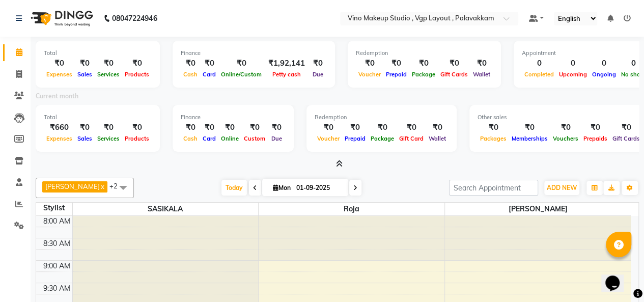  What do you see at coordinates (57, 96) in the screenshot?
I see `label: Current month` at bounding box center [57, 96].